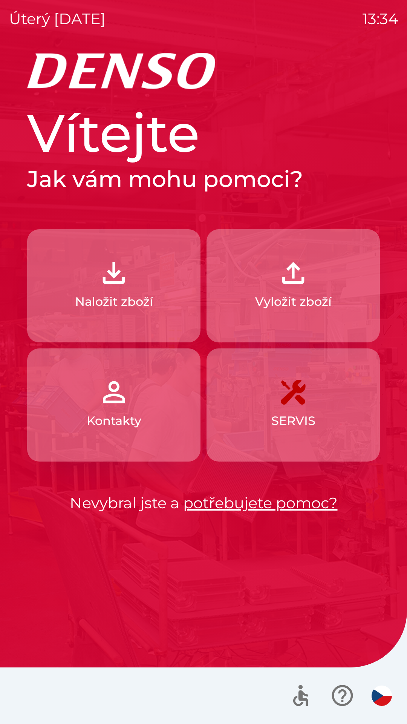 Image resolution: width=407 pixels, height=724 pixels. What do you see at coordinates (114, 273) in the screenshot?
I see `img: 918cc13a-b407-47b8-8082-7d4a57a89498.png` at bounding box center [114, 273].